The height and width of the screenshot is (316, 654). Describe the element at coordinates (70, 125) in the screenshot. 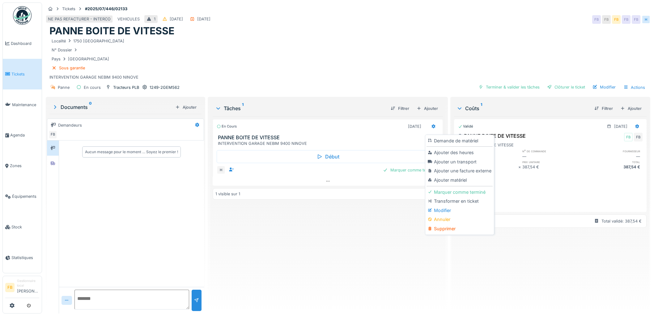

I see `div: Demandeurs` at that location.